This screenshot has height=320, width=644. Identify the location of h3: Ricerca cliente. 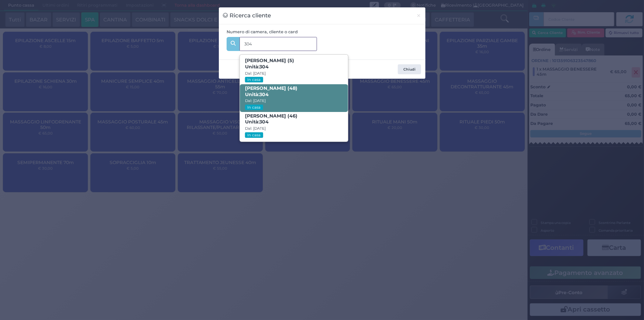
(247, 15).